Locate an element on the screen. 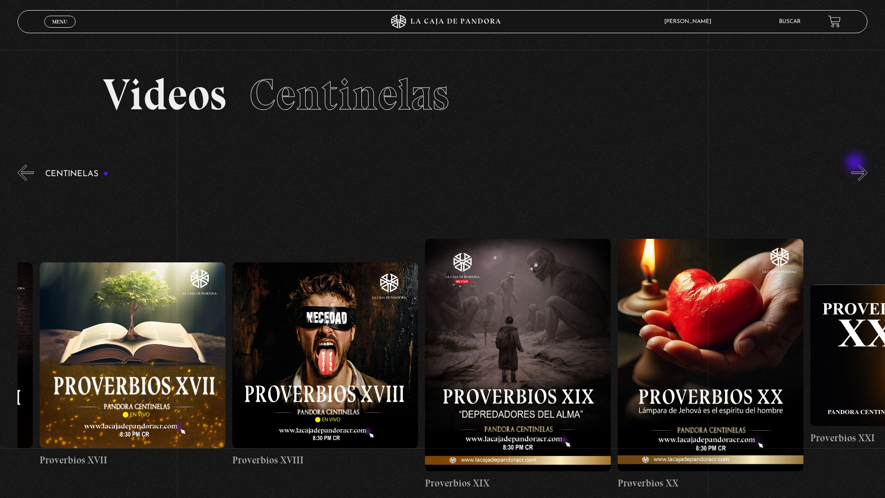 The height and width of the screenshot is (498, 885). h4: Proverbios XIX is located at coordinates (517, 483).